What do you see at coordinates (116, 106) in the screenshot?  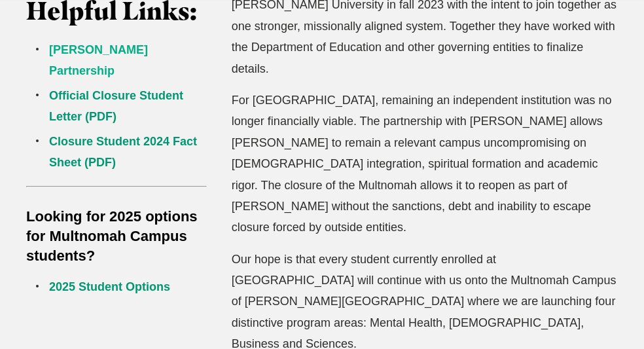 I see `a: Official Closure Student Letter (PDF)` at bounding box center [116, 106].